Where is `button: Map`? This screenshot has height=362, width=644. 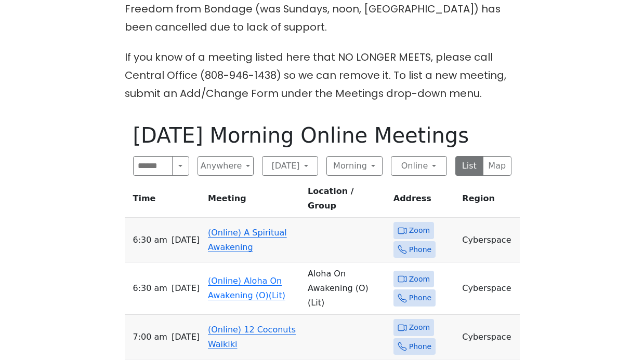 button: Map is located at coordinates (497, 166).